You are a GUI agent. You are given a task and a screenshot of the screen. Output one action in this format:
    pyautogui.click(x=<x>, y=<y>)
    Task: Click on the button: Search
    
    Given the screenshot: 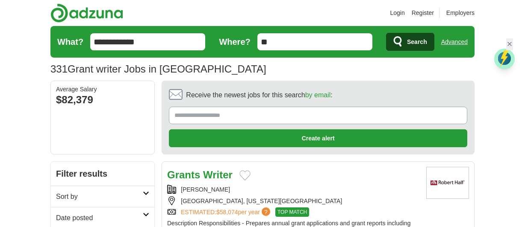 What is the action you would take?
    pyautogui.click(x=410, y=42)
    